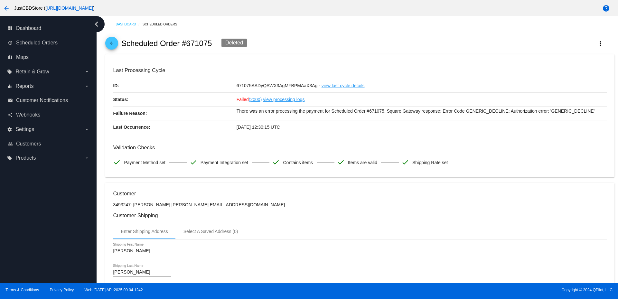 The image size is (618, 299). What do you see at coordinates (28, 115) in the screenshot?
I see `span: Webhooks` at bounding box center [28, 115].